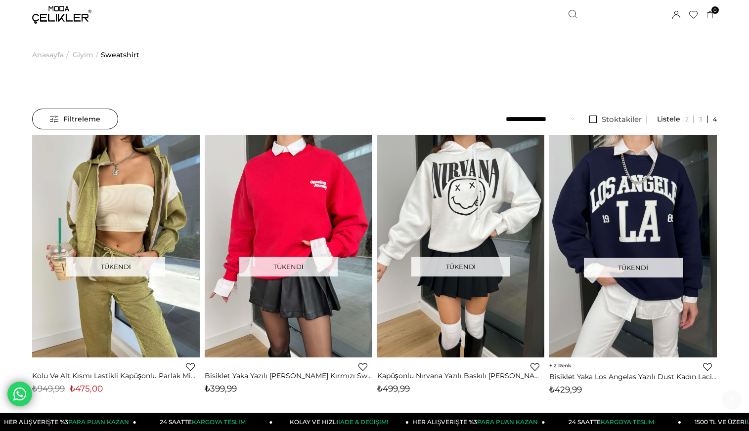  Describe the element at coordinates (75, 119) in the screenshot. I see `span: Filtreleme` at that location.